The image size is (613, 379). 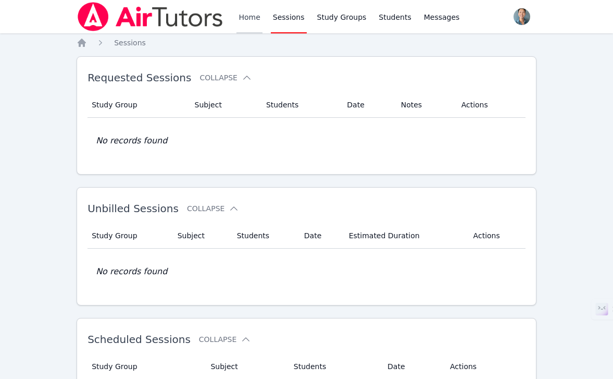 I want to click on span: Unbilled Sessions, so click(x=133, y=208).